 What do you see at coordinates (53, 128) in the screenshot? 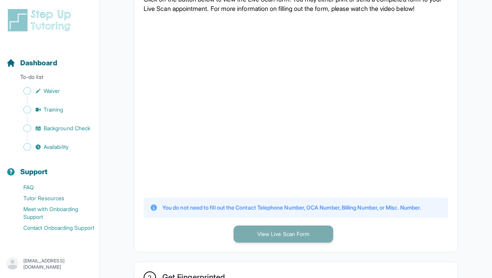
I see `a: Background Check` at bounding box center [53, 128].